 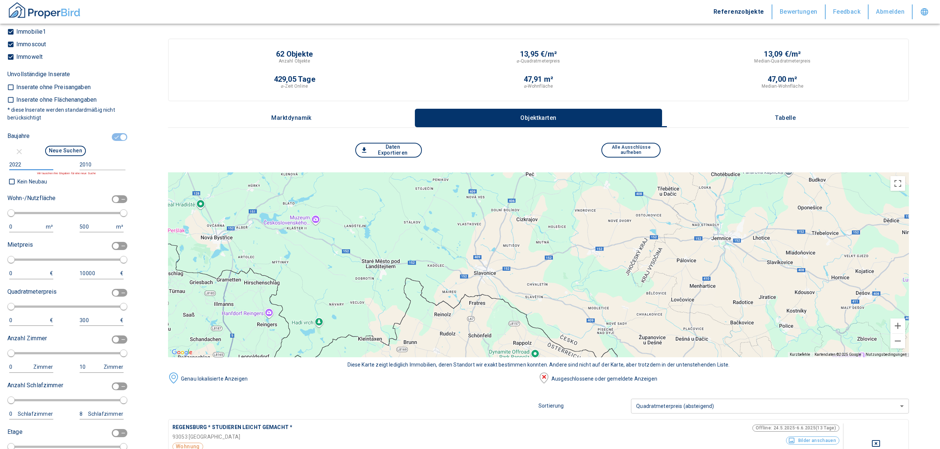 I want to click on button: Kurzbefehle, so click(x=800, y=355).